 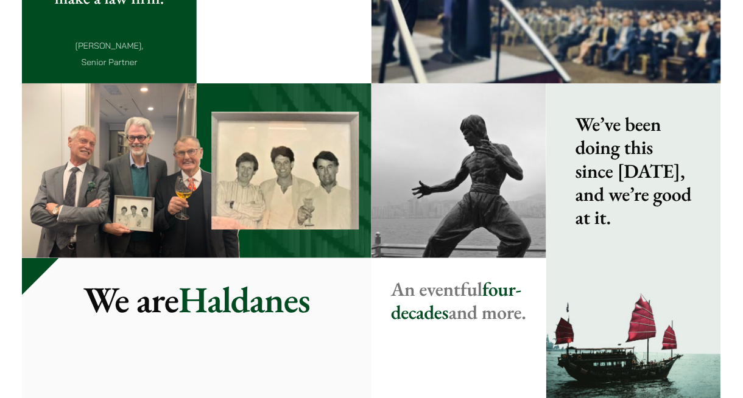 I want to click on mark: We are, so click(x=131, y=299).